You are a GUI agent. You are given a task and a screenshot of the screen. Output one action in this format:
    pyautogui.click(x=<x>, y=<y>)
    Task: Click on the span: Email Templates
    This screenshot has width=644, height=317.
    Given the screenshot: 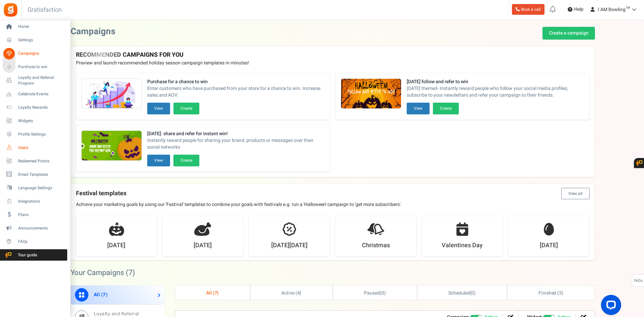 What is the action you would take?
    pyautogui.click(x=42, y=174)
    